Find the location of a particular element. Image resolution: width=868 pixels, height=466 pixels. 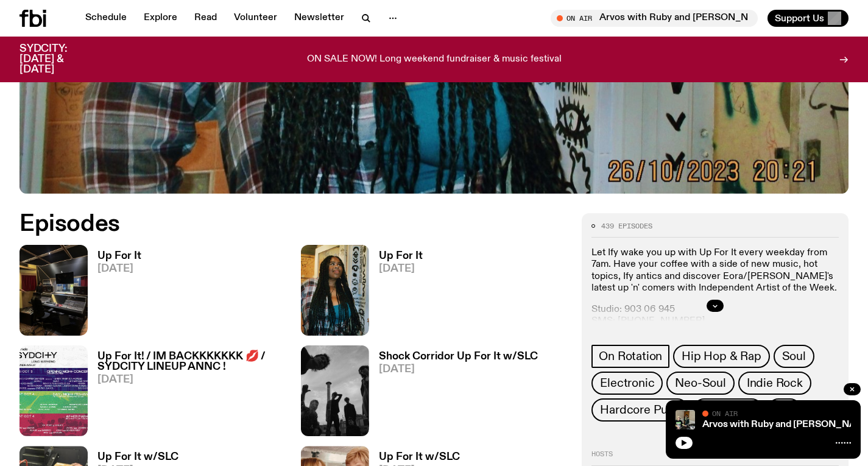

span: Support Us is located at coordinates (799, 18).